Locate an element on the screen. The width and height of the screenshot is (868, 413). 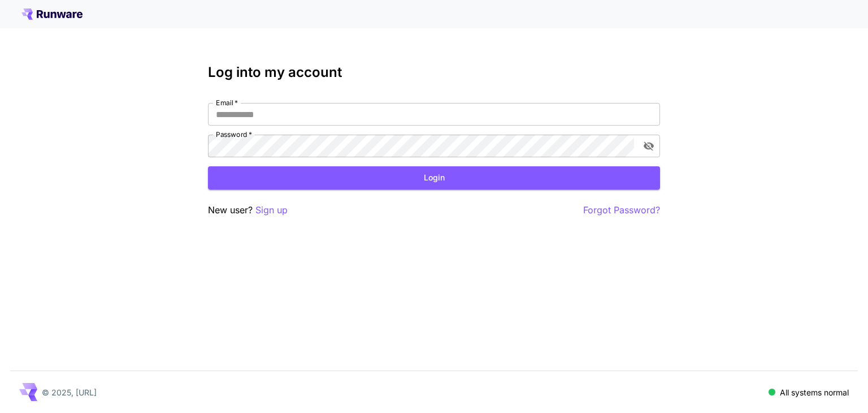
button: Login is located at coordinates (434, 177).